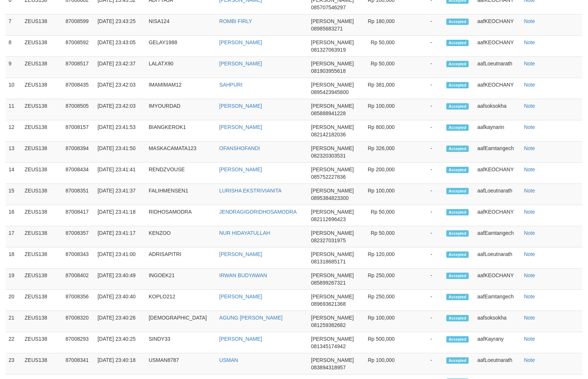 The width and height of the screenshot is (588, 379). I want to click on span: 0895423945800, so click(330, 93).